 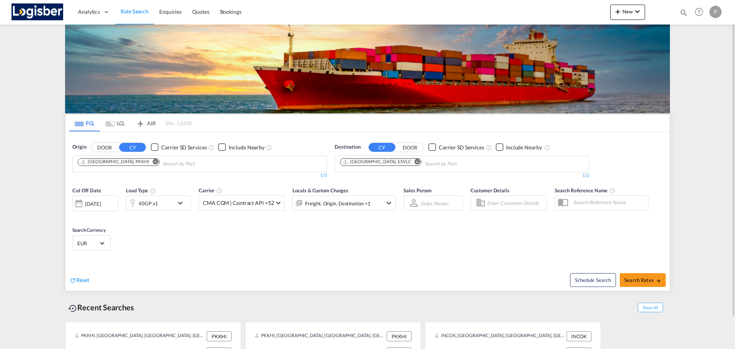 What do you see at coordinates (101, 307) in the screenshot?
I see `div: Recent Searches` at bounding box center [101, 307].